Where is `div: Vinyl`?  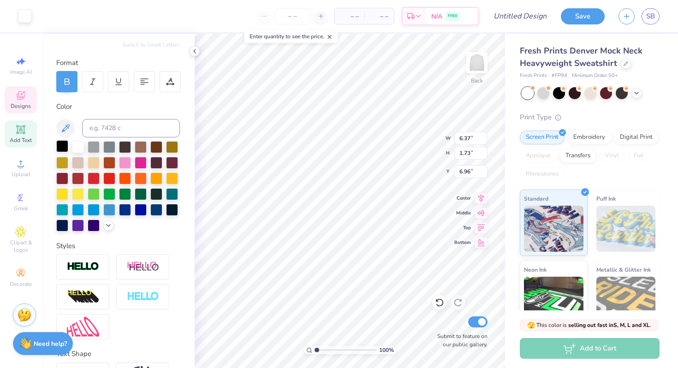
div: Vinyl is located at coordinates (612, 156).